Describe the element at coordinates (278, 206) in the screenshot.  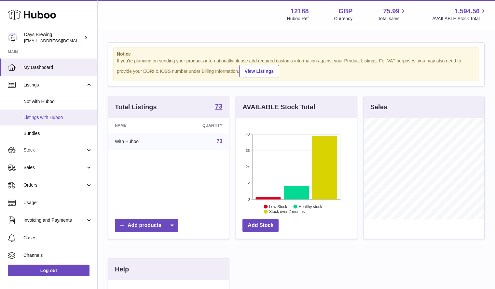
I see `text: Low Stock` at that location.